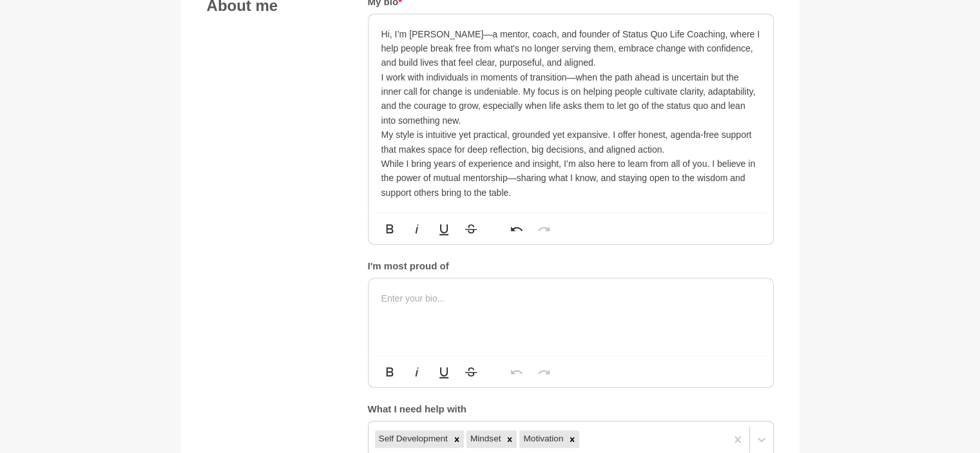  I want to click on p: I work with individuals in moments of transition—when the path ahead is uncertain but the inner c..., so click(571, 100).